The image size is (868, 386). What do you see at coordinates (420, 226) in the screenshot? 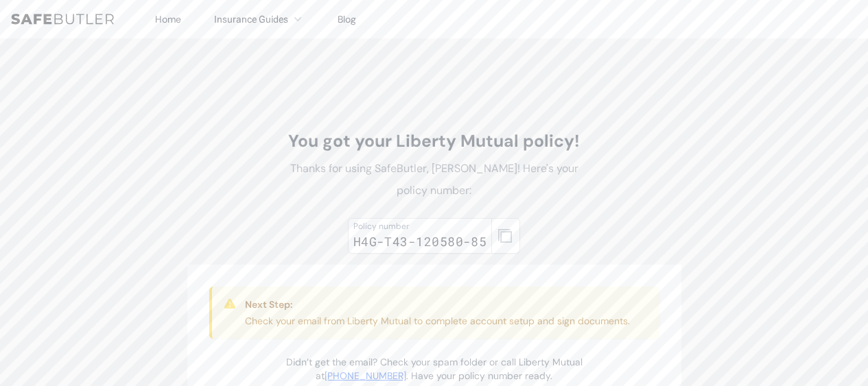
I see `div: Policy number` at bounding box center [420, 226].